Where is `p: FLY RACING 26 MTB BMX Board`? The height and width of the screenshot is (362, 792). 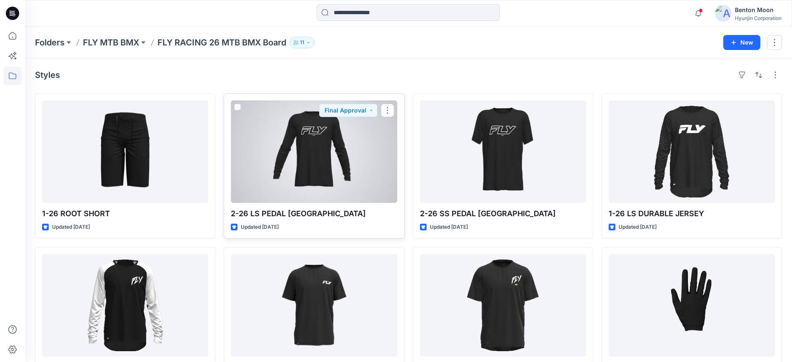 p: FLY RACING 26 MTB BMX Board is located at coordinates (222, 43).